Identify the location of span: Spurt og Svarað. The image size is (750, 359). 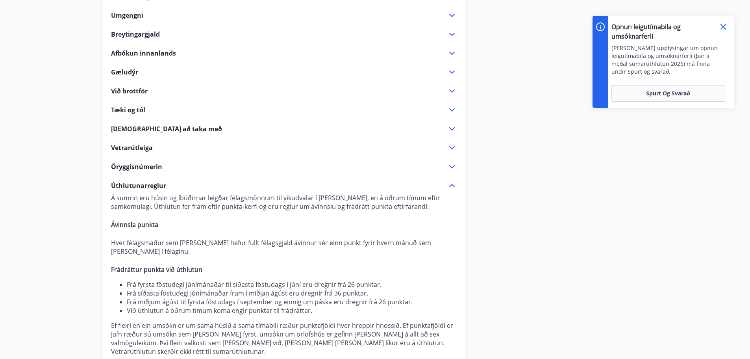
(668, 93).